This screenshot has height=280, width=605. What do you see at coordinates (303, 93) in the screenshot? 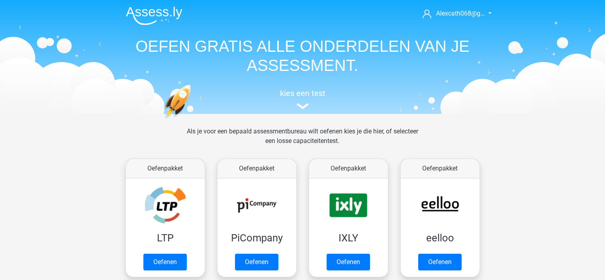
I see `h5: kies een test` at bounding box center [303, 93].